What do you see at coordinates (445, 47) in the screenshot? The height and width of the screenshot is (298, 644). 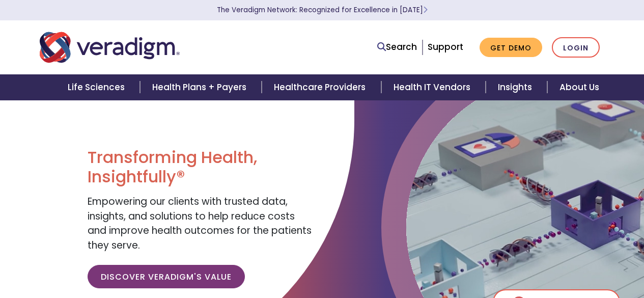 I see `a: Support` at bounding box center [445, 47].